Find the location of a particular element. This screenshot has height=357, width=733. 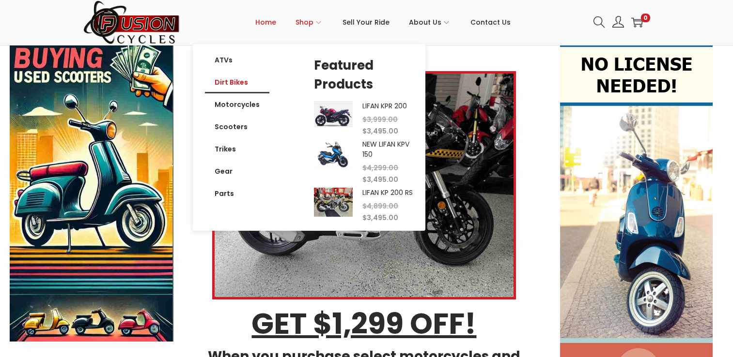

a: Motorcycles is located at coordinates (237, 105).